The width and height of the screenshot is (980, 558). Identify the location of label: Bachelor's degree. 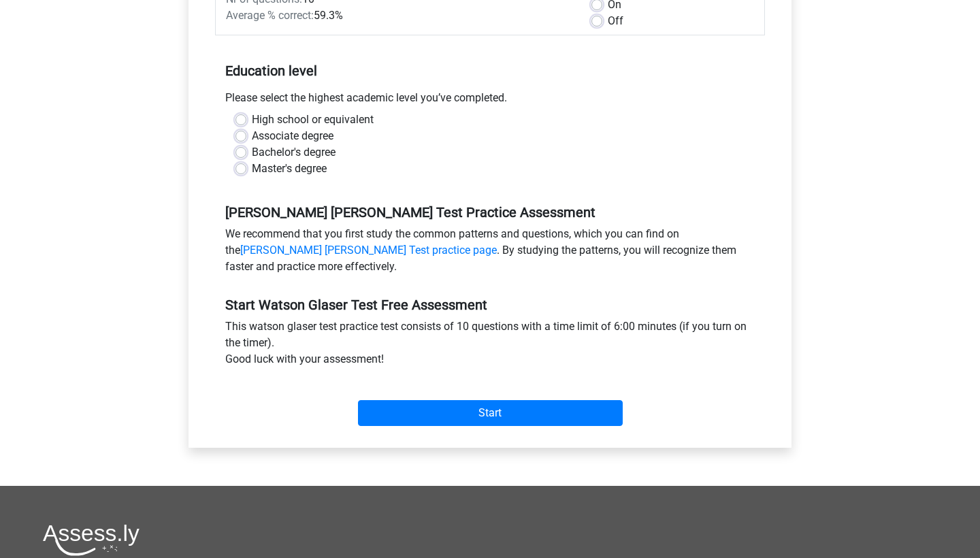
(294, 152).